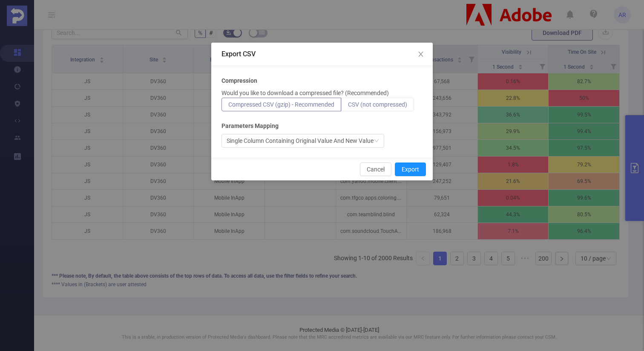 Image resolution: width=644 pixels, height=351 pixels. Describe the element at coordinates (300, 140) in the screenshot. I see `div: Single Column Containing Original Value And New Value` at that location.